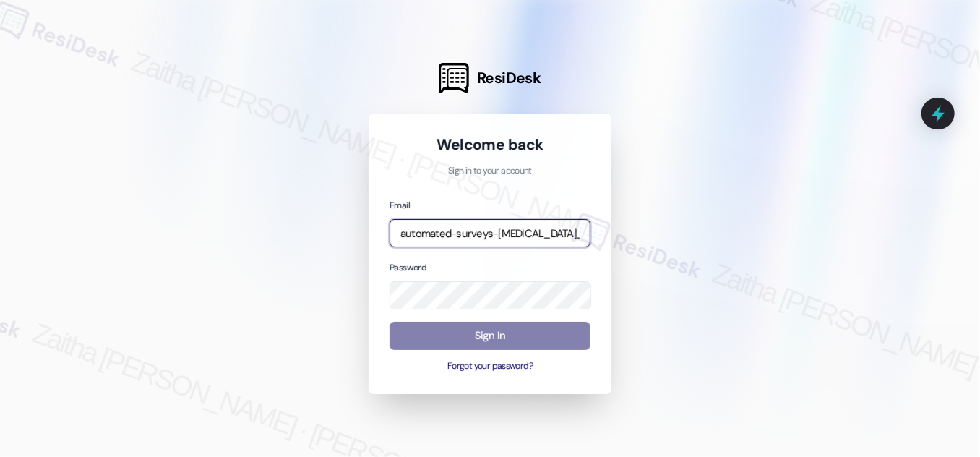  I want to click on button: Sign In, so click(490, 336).